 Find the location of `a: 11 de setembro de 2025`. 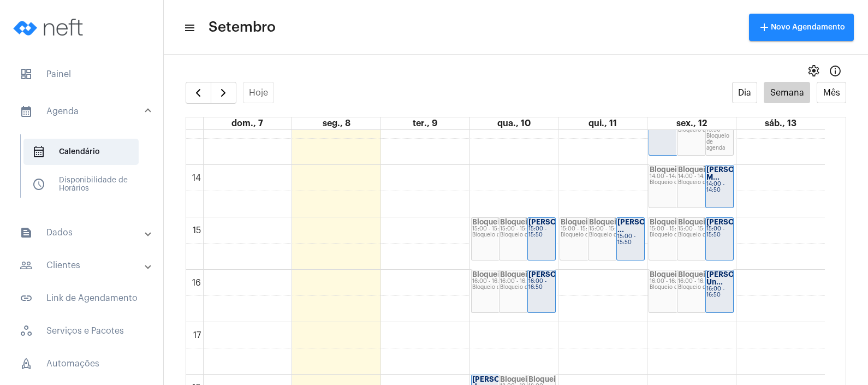

a: 11 de setembro de 2025 is located at coordinates (603, 124).